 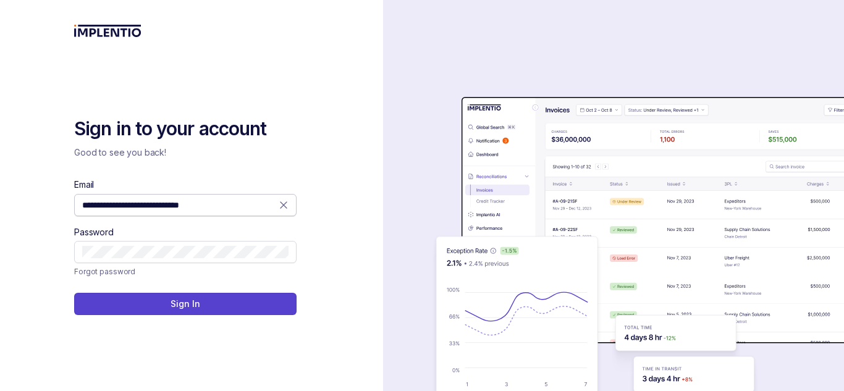 I want to click on button: Sign In, so click(x=185, y=304).